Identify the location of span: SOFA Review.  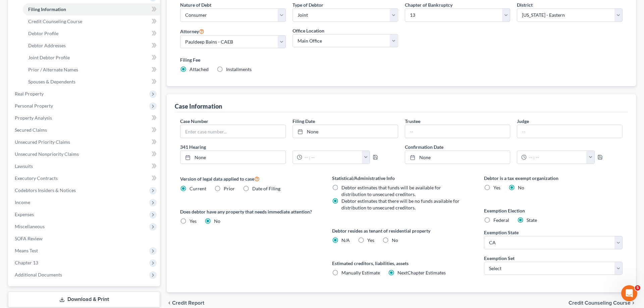
(29, 238).